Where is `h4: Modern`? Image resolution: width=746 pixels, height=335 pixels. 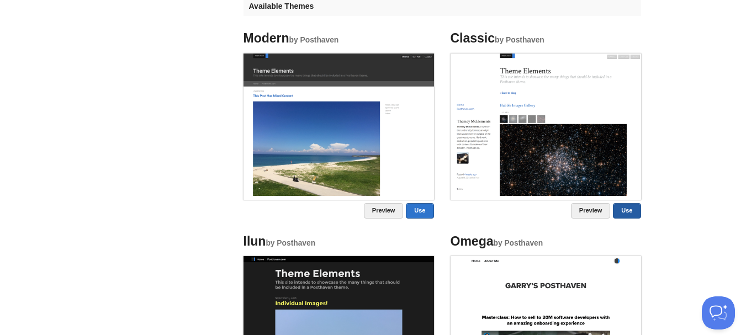
h4: Modern is located at coordinates (338, 38).